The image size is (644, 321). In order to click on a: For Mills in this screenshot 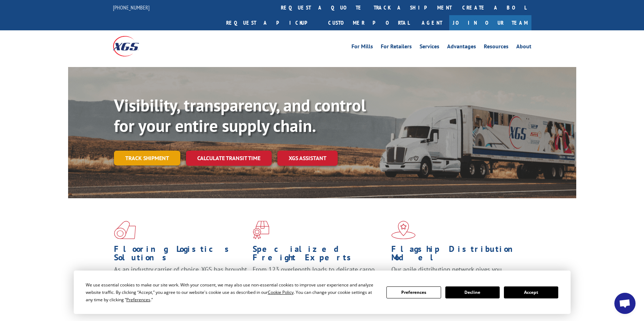, I will do `click(362, 48)`.